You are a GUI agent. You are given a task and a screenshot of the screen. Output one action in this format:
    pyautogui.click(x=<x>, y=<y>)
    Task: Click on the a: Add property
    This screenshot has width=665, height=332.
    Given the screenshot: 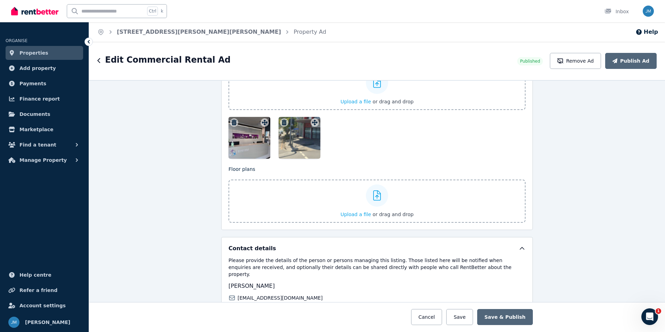 What is the action you would take?
    pyautogui.click(x=44, y=68)
    